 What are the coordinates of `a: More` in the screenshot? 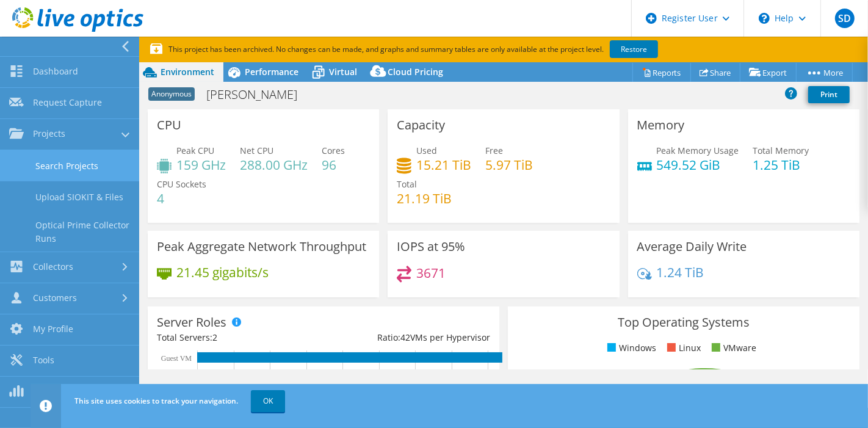 It's located at (824, 72).